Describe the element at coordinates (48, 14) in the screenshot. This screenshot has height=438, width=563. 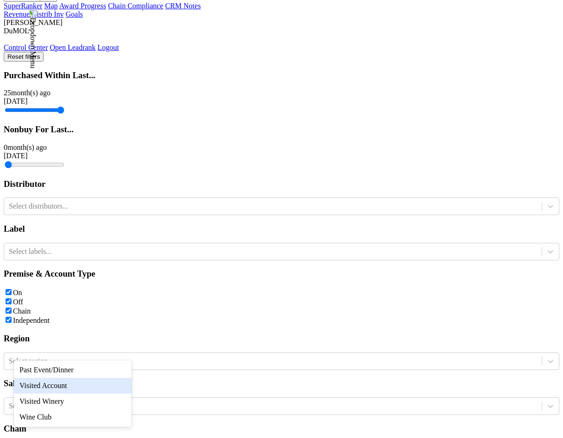
I see `a: Distrib Inv` at that location.